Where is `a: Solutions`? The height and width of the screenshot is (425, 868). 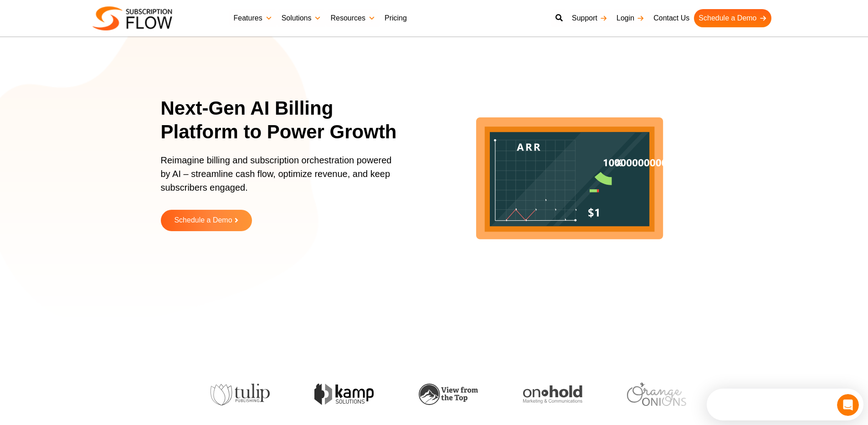
a: Solutions is located at coordinates (302, 18).